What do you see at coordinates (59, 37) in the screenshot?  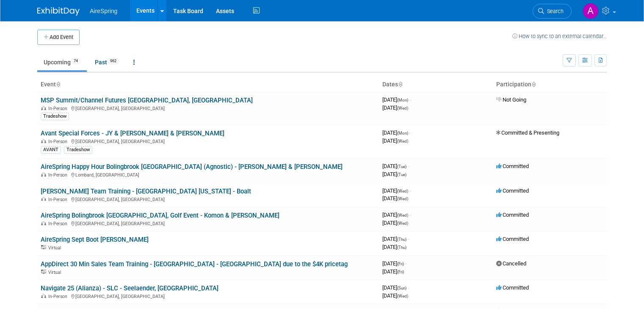 I see `button: Add Event` at bounding box center [59, 37].